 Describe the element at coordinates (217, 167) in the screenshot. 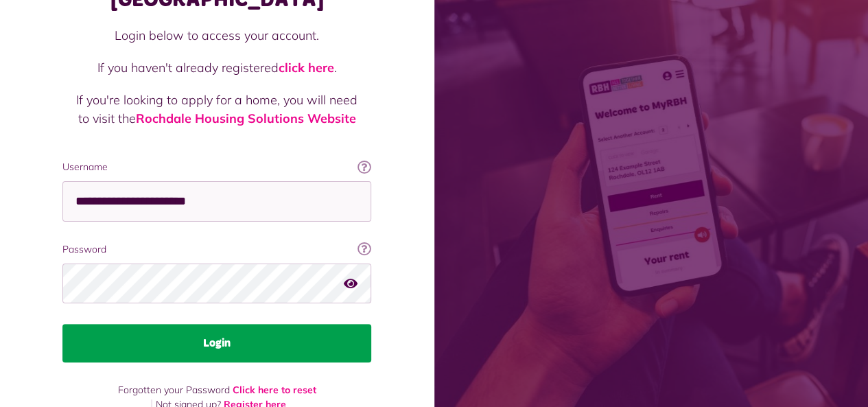

I see `label: Username` at that location.